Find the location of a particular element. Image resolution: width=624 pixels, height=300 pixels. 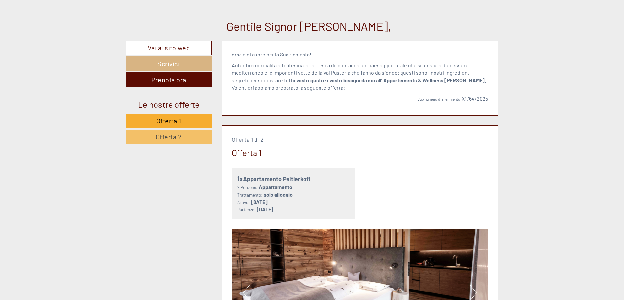

span: Offerta 1 is located at coordinates (169, 121).